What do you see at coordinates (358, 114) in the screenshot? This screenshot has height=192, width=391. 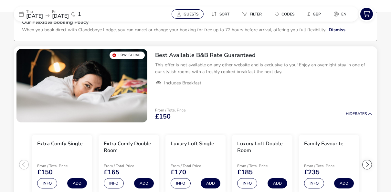 I see `button: HideRates` at bounding box center [358, 114].